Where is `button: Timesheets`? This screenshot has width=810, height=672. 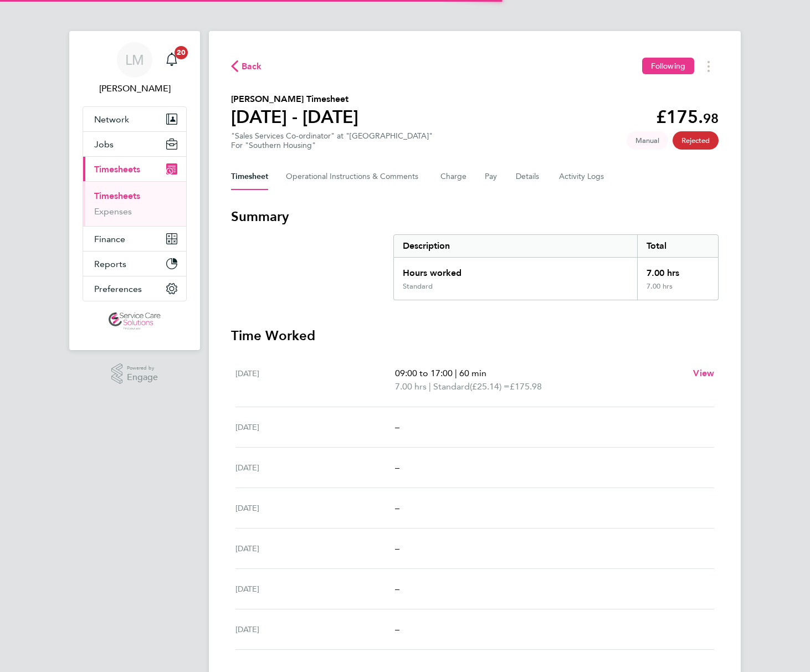 button: Timesheets is located at coordinates (135, 169).